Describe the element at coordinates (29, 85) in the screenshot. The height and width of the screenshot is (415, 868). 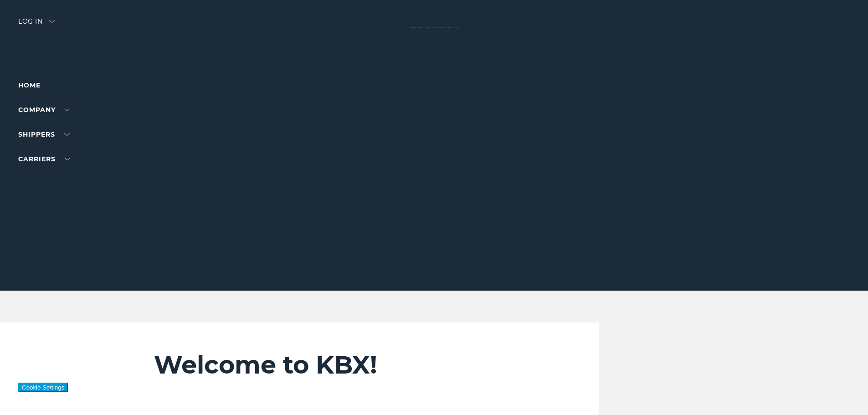
I see `a: Home` at that location.